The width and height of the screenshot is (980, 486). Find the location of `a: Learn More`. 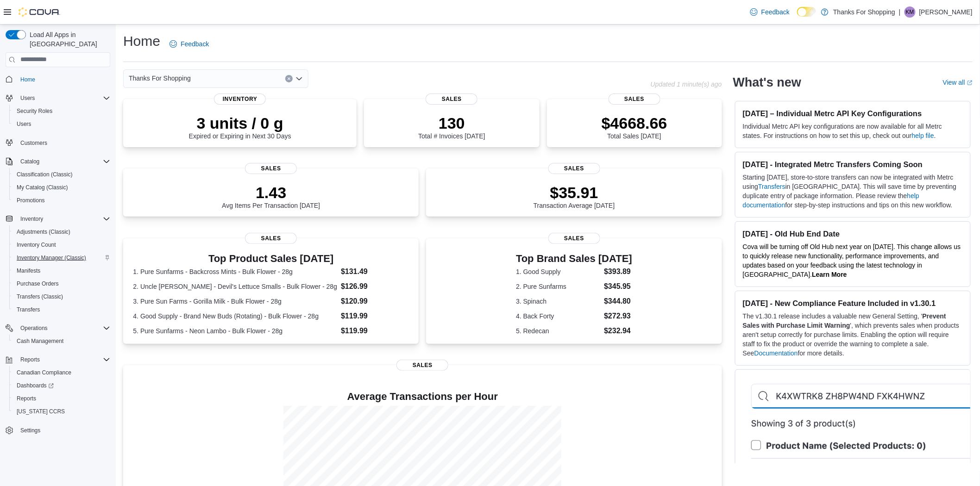

a: Learn More is located at coordinates (829, 274).